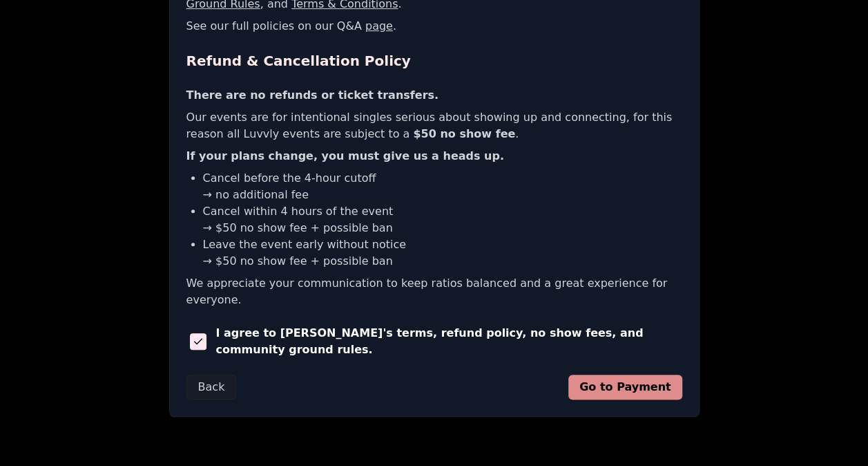  What do you see at coordinates (434, 61) in the screenshot?
I see `h2: Refund & Cancellation Policy` at bounding box center [434, 61].